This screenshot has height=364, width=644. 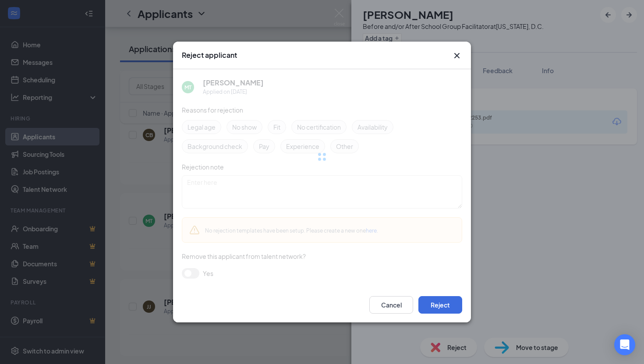 What do you see at coordinates (457, 56) in the screenshot?
I see `svg: Cross` at bounding box center [457, 56].